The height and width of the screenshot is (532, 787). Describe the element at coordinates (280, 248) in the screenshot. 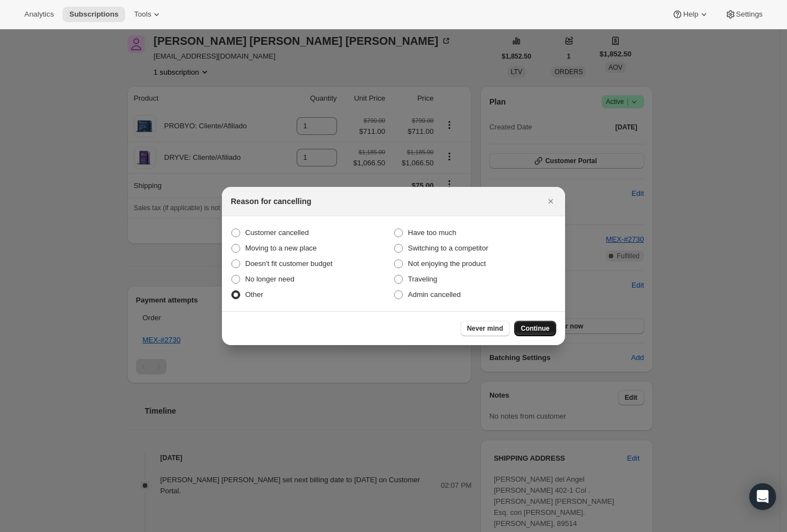

I see `span: Moving to a new place` at that location.